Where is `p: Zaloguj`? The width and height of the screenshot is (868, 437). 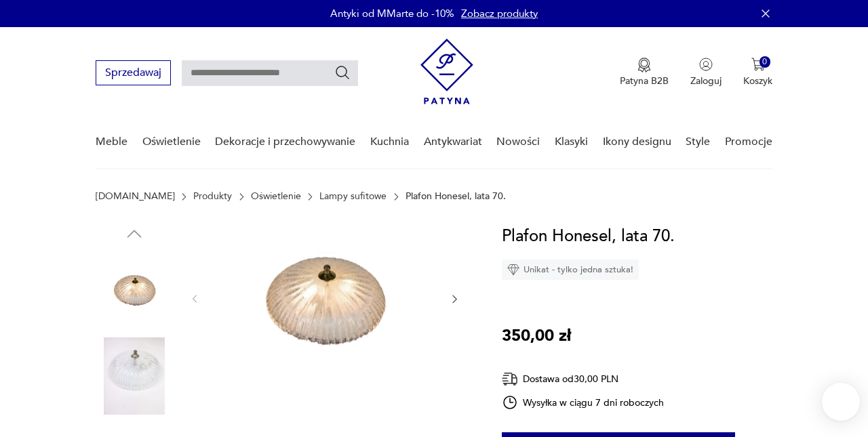 p: Zaloguj is located at coordinates (706, 81).